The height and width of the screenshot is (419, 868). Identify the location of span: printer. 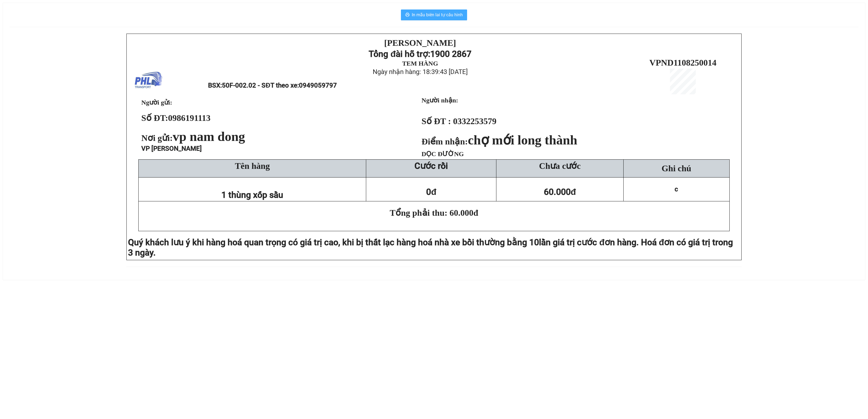
(408, 15).